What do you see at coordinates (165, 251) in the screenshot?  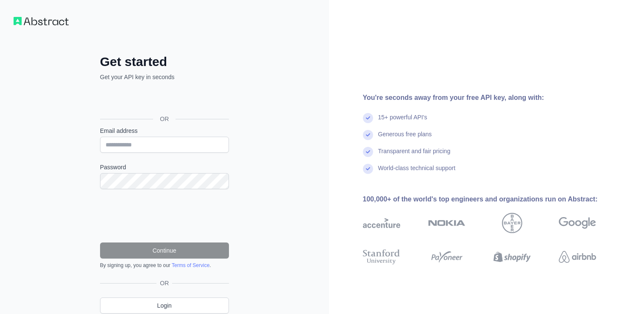 I see `button: Continue` at bounding box center [165, 251].